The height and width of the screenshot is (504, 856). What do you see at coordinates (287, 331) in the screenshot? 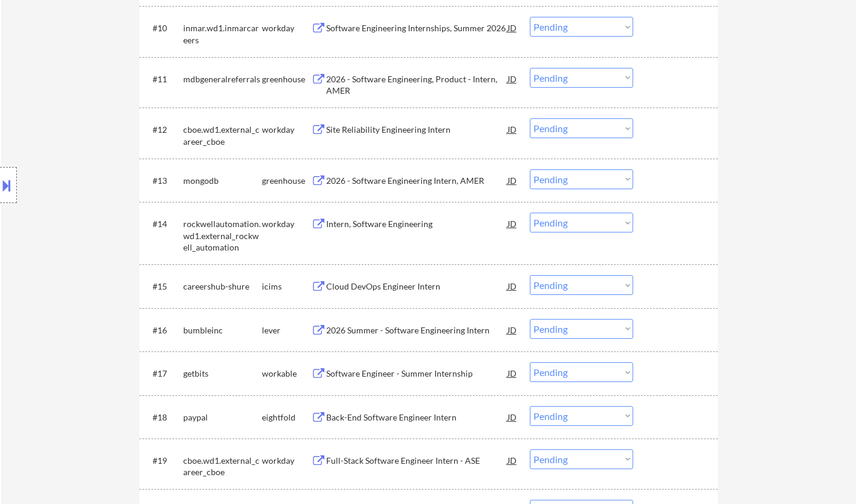
I see `div: lever` at bounding box center [287, 331].